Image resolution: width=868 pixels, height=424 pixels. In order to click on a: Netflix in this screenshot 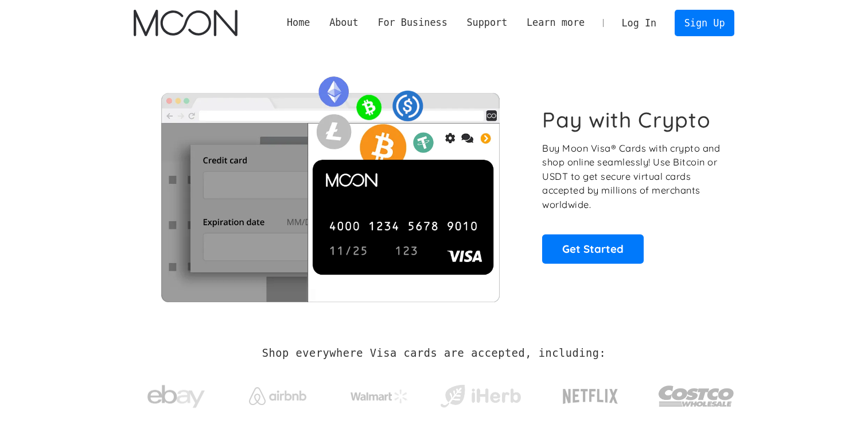, I will do `click(590, 393)`.